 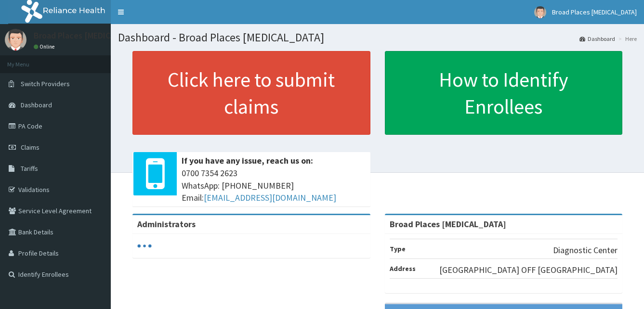 What do you see at coordinates (504, 93) in the screenshot?
I see `a: How to Identify Enrollees` at bounding box center [504, 93].